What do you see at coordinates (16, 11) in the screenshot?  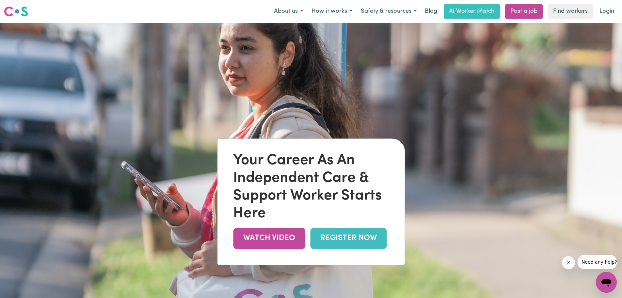 I see `img: Careseekers logo` at bounding box center [16, 11].